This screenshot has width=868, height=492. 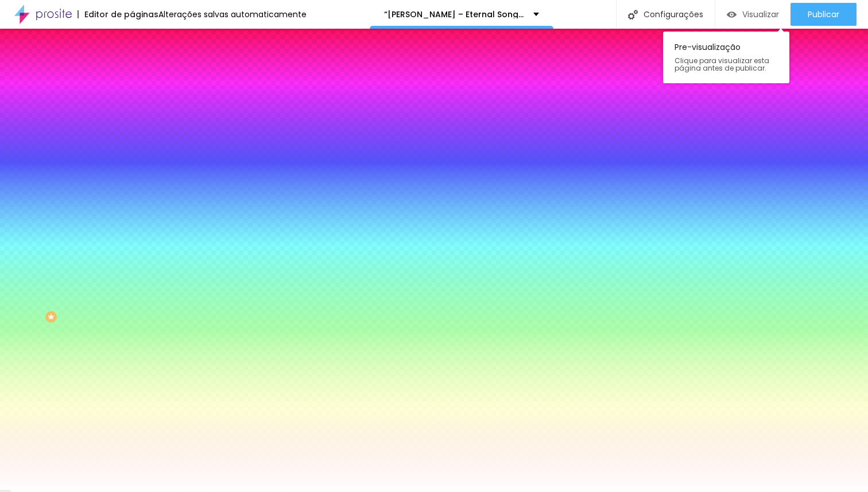 What do you see at coordinates (823, 15) in the screenshot?
I see `button: Publicar` at bounding box center [823, 15].